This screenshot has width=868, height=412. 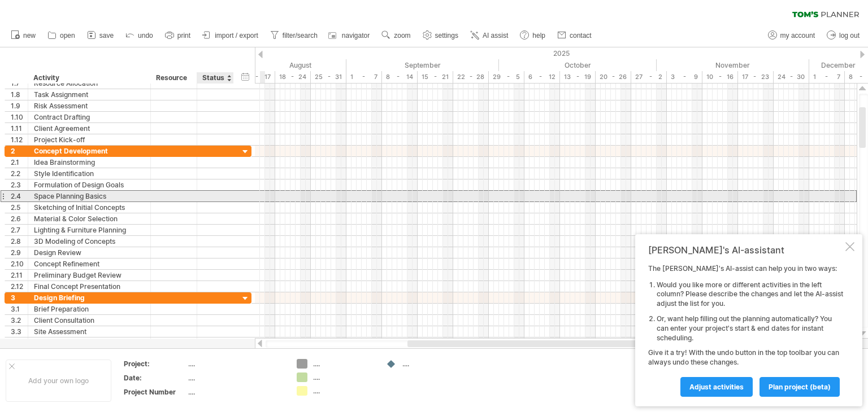 I want to click on div: September 2025, so click(x=423, y=65).